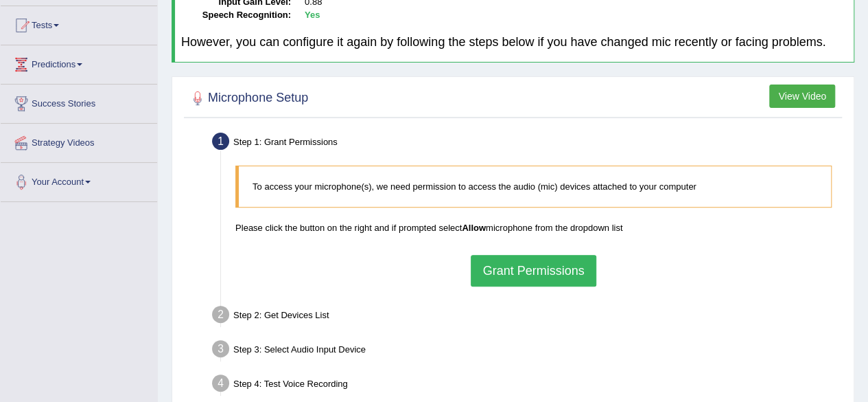  What do you see at coordinates (79, 102) in the screenshot?
I see `a: Success Stories` at bounding box center [79, 102].